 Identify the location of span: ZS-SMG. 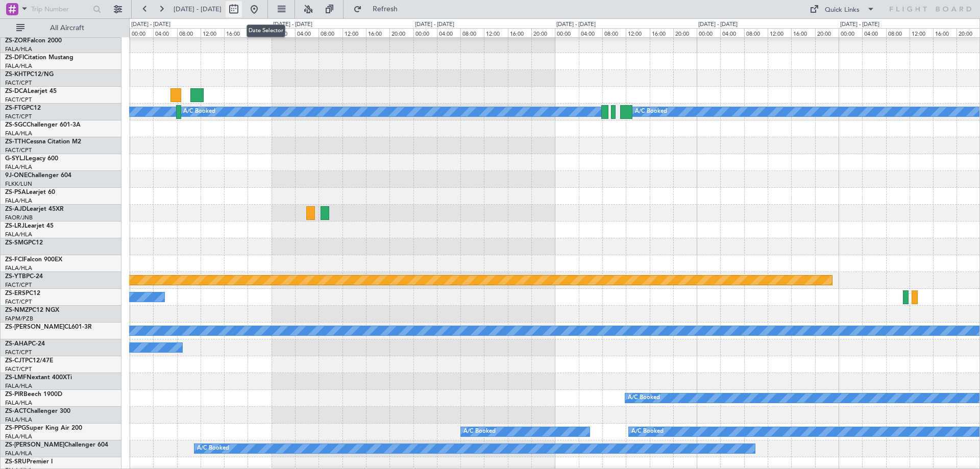
(16, 243).